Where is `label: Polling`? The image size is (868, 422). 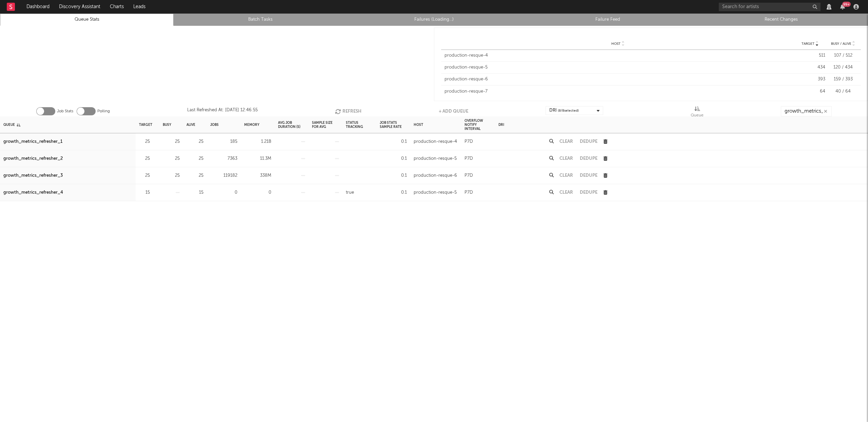
label: Polling is located at coordinates (103, 111).